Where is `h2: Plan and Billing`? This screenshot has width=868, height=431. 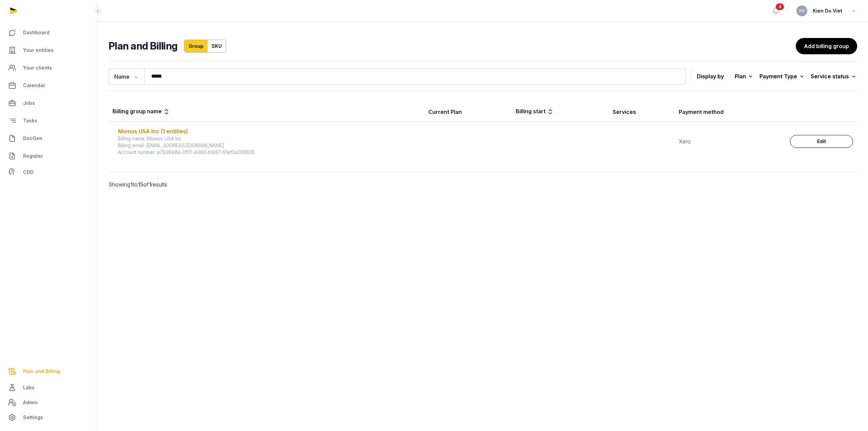
h2: Plan and Billing is located at coordinates (142, 46).